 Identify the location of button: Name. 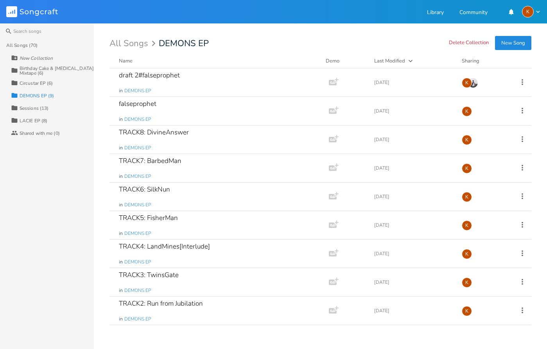
(218, 61).